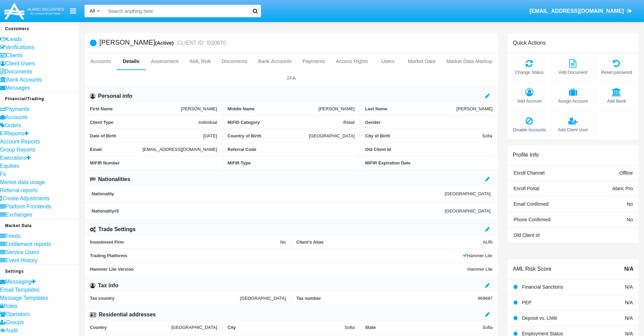 The width and height of the screenshot is (644, 336). I want to click on span: Email Confirmed, so click(531, 204).